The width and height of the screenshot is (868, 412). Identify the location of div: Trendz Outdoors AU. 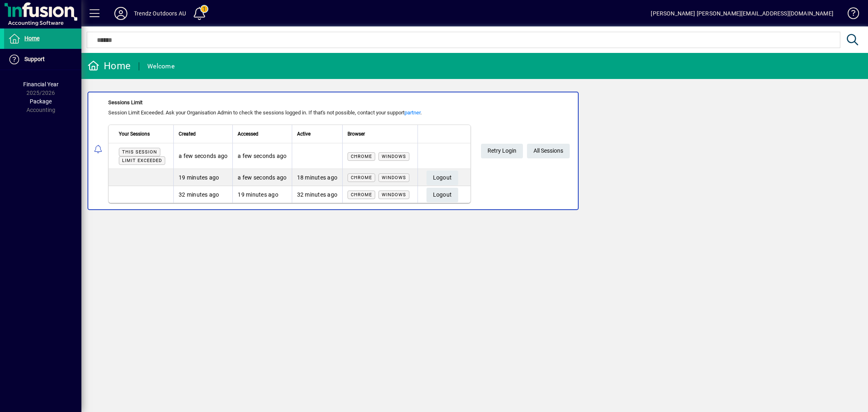
(160, 13).